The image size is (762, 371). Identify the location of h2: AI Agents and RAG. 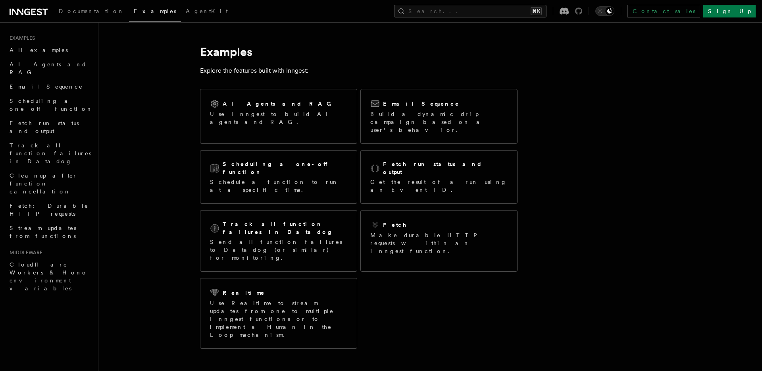
(279, 104).